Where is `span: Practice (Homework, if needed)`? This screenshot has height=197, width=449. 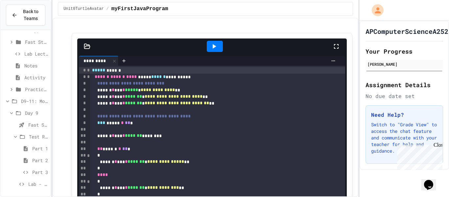 span: Practice (Homework, if needed) is located at coordinates (36, 89).